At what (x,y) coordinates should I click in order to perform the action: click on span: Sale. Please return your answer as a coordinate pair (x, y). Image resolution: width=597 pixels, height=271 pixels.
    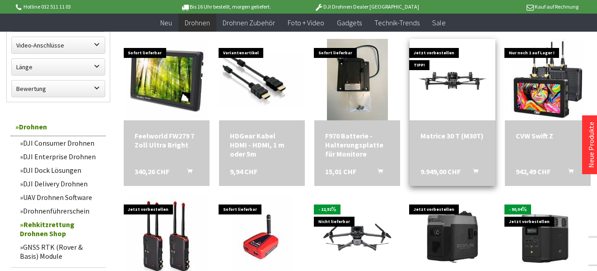
    Looking at the image, I should click on (439, 23).